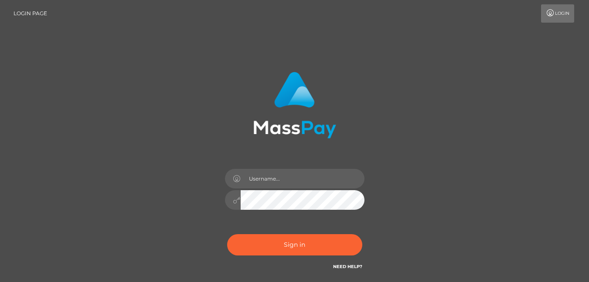 This screenshot has height=282, width=589. Describe the element at coordinates (557, 14) in the screenshot. I see `a: Login` at that location.